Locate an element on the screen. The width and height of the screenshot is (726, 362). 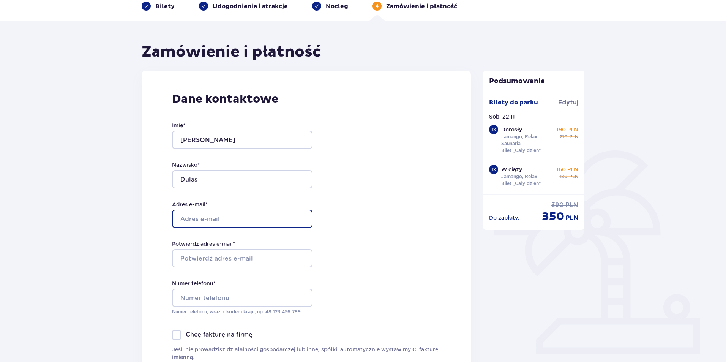
input: Numer telefonu is located at coordinates (242, 298).